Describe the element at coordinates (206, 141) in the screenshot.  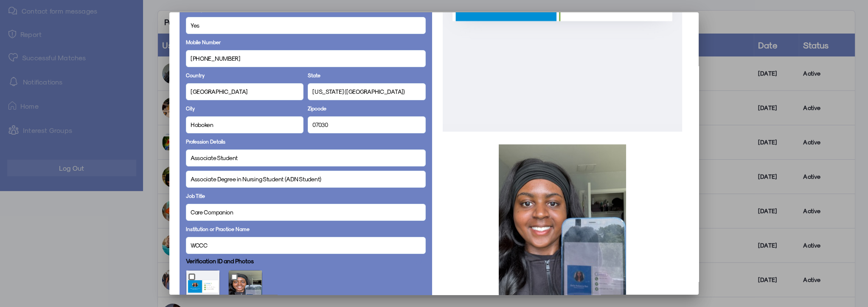
I see `label: Profession Details` at that location.